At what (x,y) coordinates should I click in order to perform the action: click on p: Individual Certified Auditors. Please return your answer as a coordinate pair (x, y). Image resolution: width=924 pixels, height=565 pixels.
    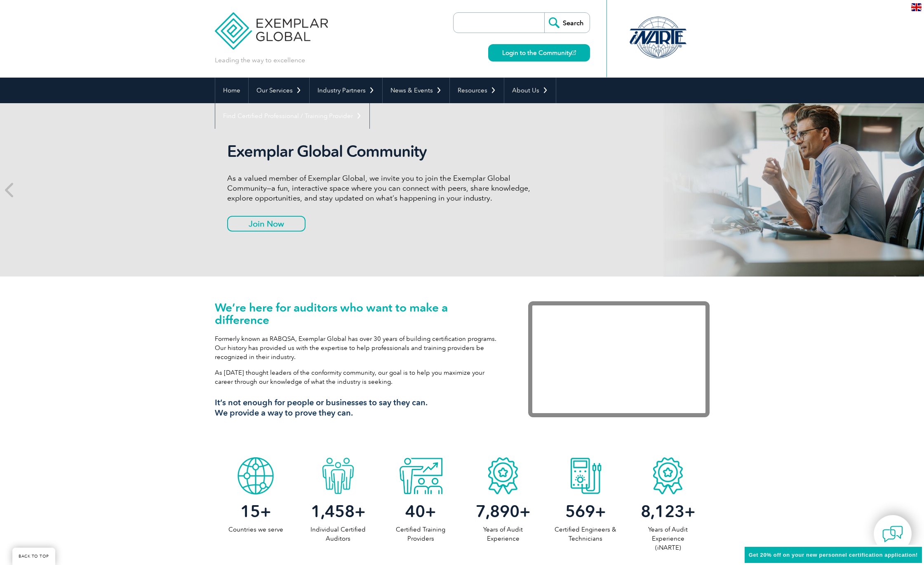
    Looking at the image, I should click on (338, 534).